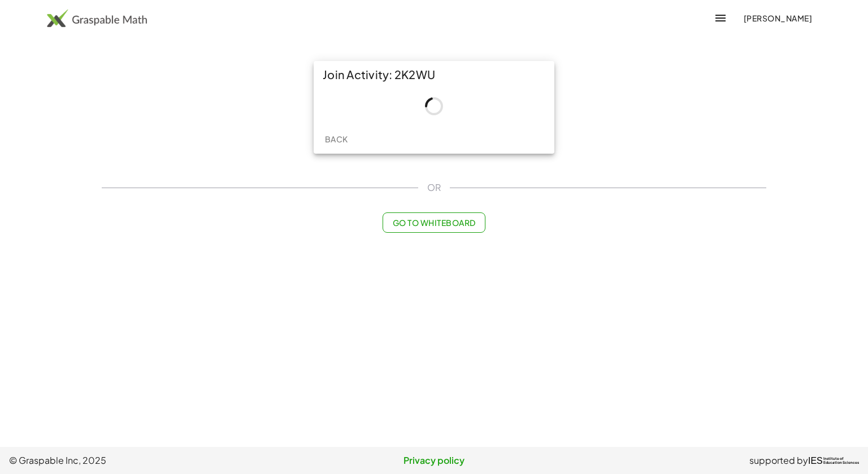  I want to click on span: Institute of Education Sciences, so click(841, 462).